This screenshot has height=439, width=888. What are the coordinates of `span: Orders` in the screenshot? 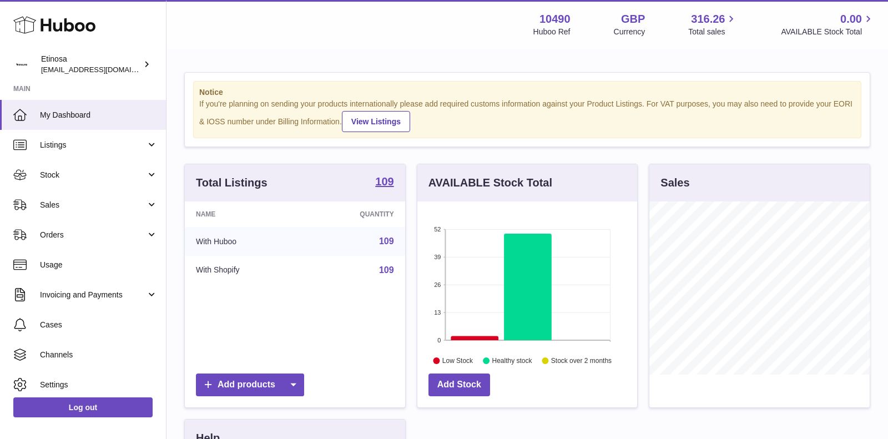 It's located at (93, 235).